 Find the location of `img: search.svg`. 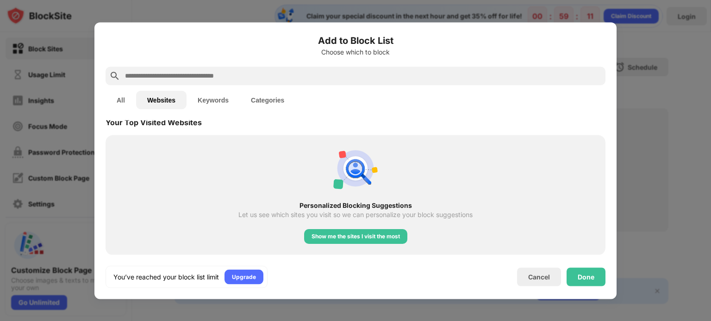

img: search.svg is located at coordinates (115, 76).